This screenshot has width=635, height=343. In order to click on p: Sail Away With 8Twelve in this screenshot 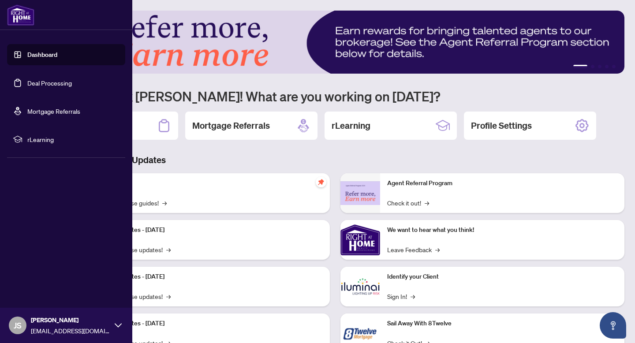, I will do `click(502, 323)`.